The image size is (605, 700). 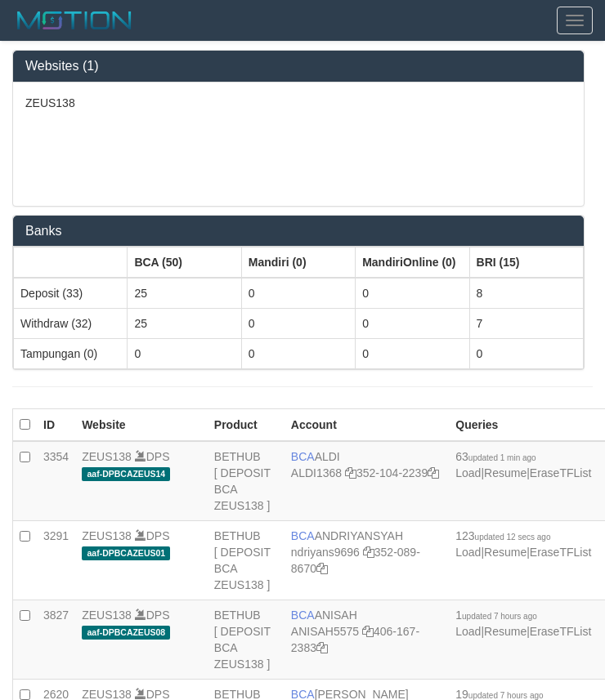 I want to click on span: updated 12 secs ago, so click(x=512, y=537).